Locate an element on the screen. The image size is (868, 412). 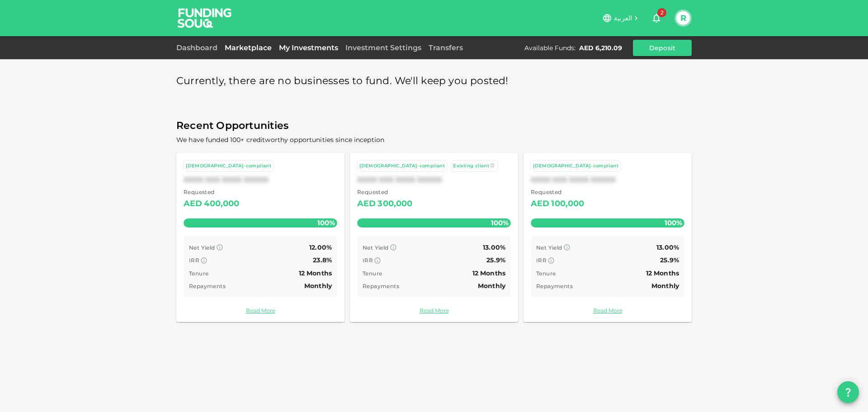
span: 2 is located at coordinates (662, 12).